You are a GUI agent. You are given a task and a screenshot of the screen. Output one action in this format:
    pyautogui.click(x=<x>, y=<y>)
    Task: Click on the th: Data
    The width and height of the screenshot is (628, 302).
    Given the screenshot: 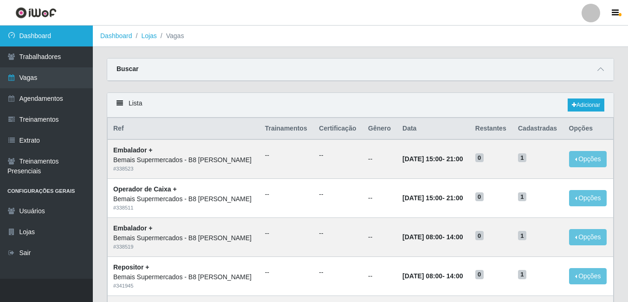 What is the action you would take?
    pyautogui.click(x=433, y=129)
    